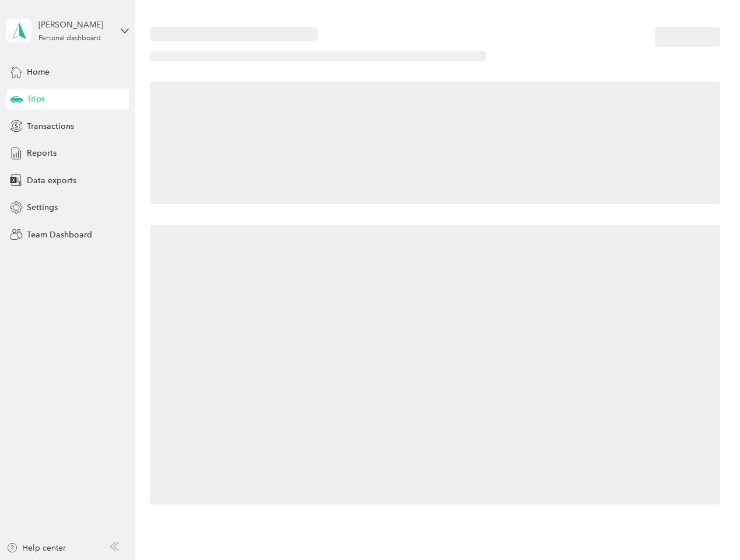 The image size is (740, 560). Describe the element at coordinates (50, 126) in the screenshot. I see `span: Transactions` at that location.